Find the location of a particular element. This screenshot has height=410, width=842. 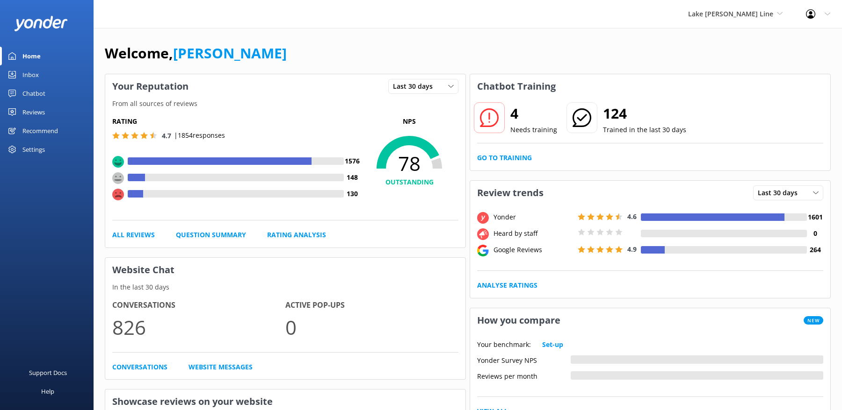

h4: 130 is located at coordinates (352, 194).